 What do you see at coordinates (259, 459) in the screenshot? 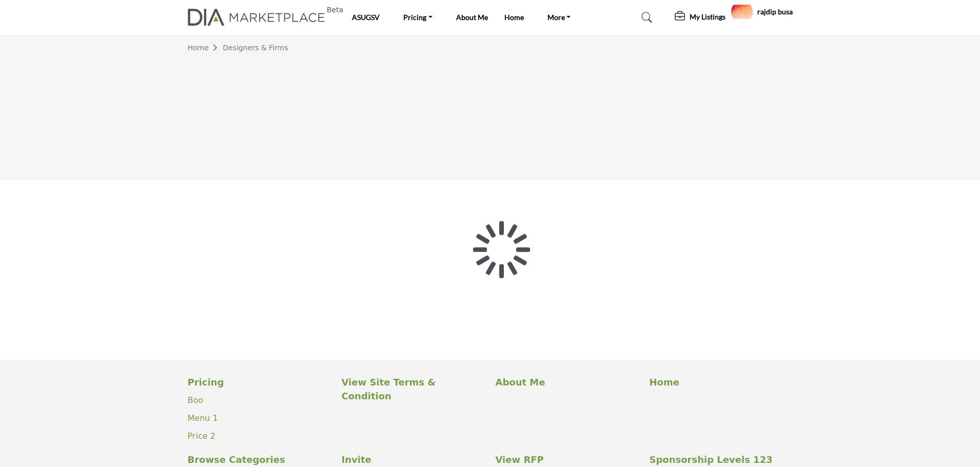
I see `a: Browse Categories` at bounding box center [259, 459].